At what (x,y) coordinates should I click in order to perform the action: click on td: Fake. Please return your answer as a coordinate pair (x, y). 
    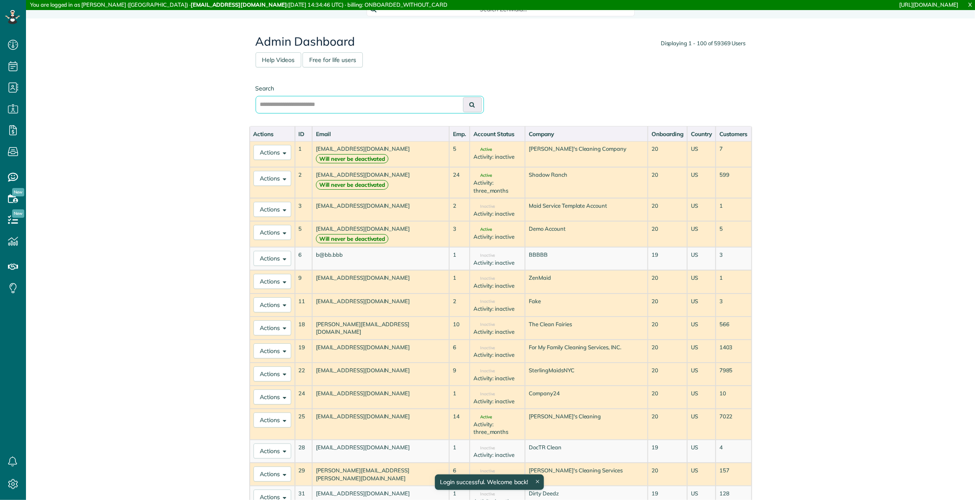
    Looking at the image, I should click on (586, 305).